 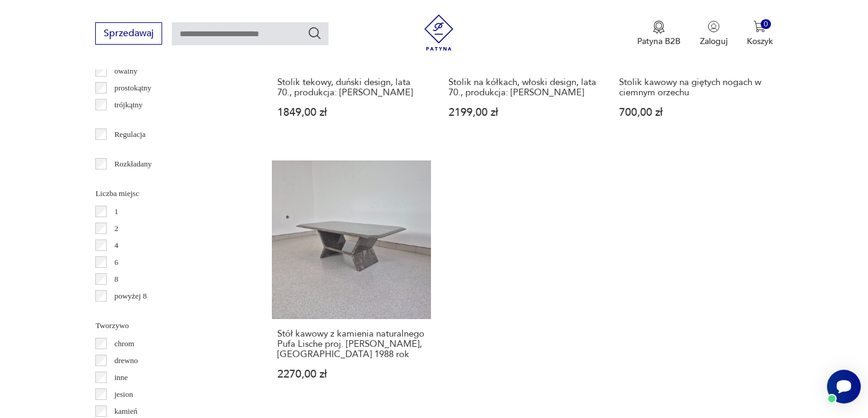 What do you see at coordinates (714, 34) in the screenshot?
I see `button: Zaloguj` at bounding box center [714, 34].